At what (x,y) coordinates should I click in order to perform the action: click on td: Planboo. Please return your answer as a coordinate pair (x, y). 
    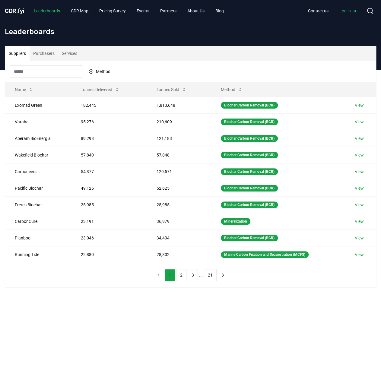
    Looking at the image, I should click on (38, 238).